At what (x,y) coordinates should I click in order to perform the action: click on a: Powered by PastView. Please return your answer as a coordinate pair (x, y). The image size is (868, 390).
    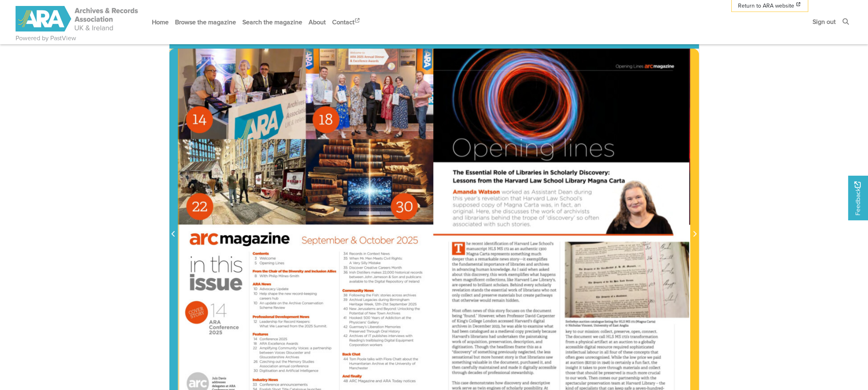
    Looking at the image, I should click on (46, 39).